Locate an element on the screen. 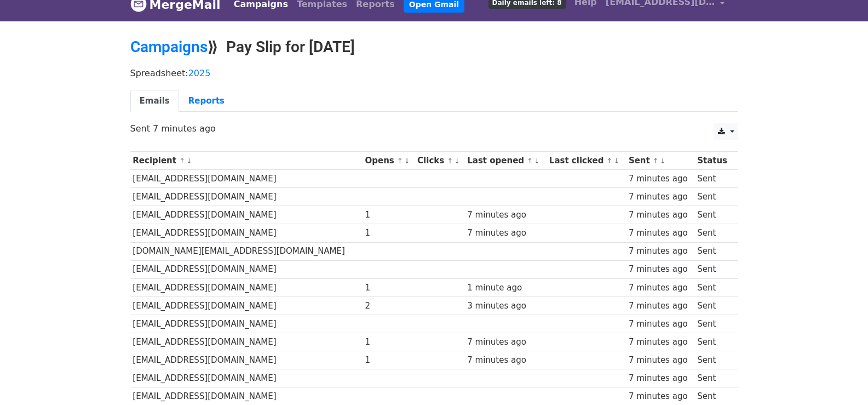 Image resolution: width=868 pixels, height=405 pixels. div: 2 is located at coordinates (388, 305).